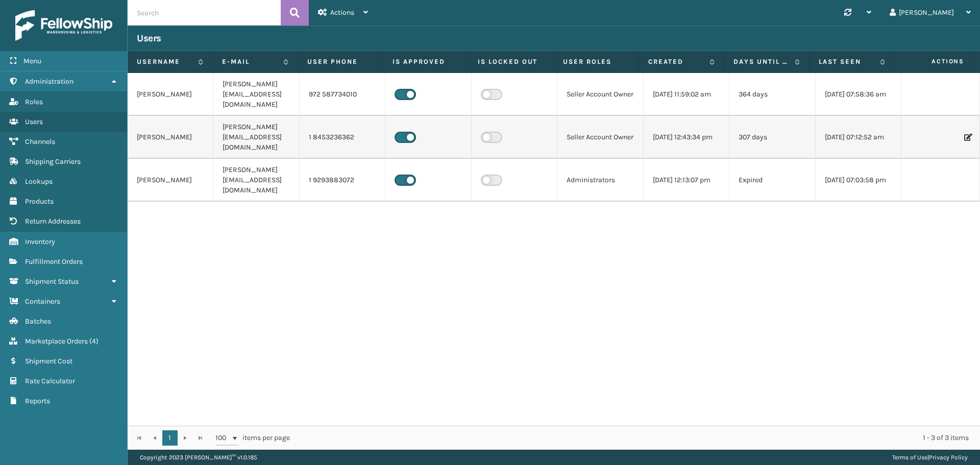  What do you see at coordinates (54, 262) in the screenshot?
I see `span: Fulfillment Orders` at bounding box center [54, 262].